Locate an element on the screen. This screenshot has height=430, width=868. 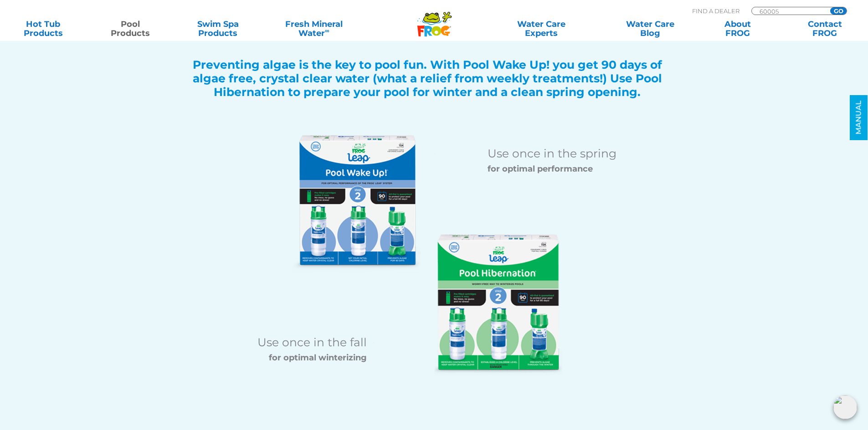
a: ContactFROG is located at coordinates (825, 29).